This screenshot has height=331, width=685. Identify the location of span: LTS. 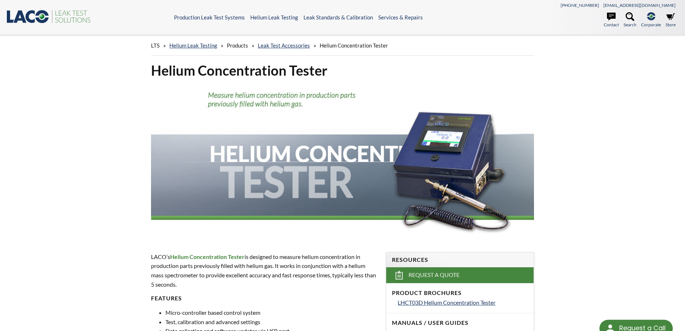
(155, 45).